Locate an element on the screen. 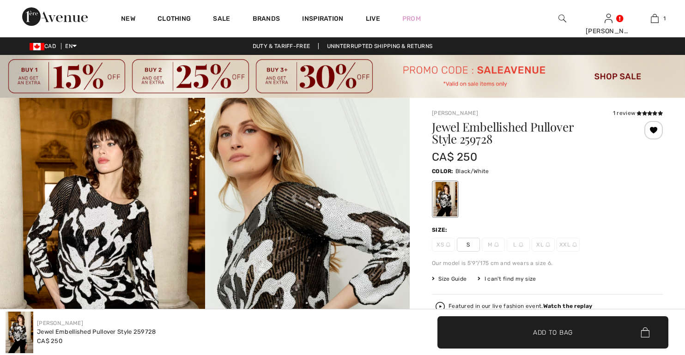 The height and width of the screenshot is (355, 685). img: Canadian Dollar is located at coordinates (37, 47).